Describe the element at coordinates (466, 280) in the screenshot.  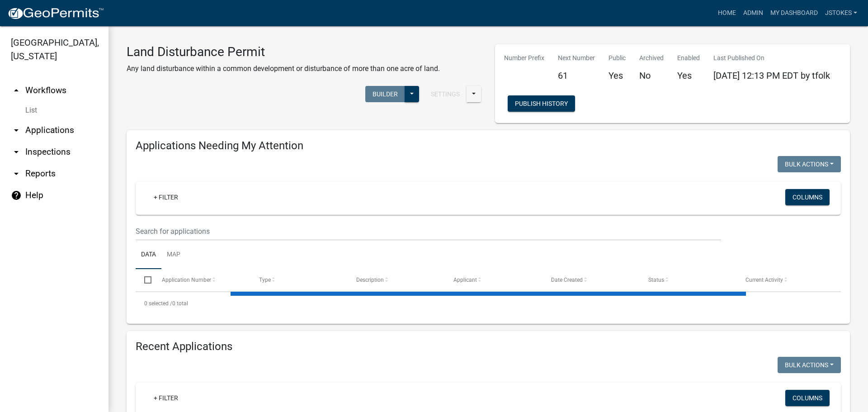
I see `span: Applicant` at that location.